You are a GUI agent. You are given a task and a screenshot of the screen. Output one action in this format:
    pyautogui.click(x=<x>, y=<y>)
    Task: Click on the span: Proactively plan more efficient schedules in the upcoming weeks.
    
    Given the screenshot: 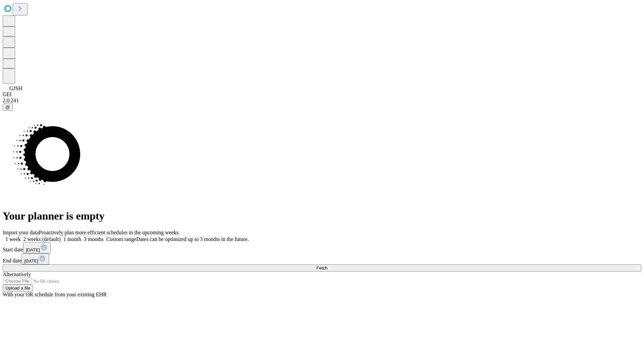 What is the action you would take?
    pyautogui.click(x=110, y=232)
    